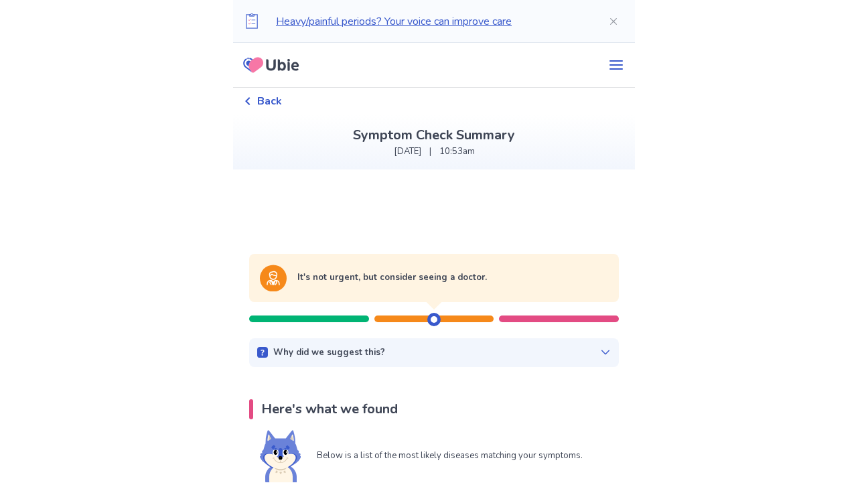 This screenshot has height=491, width=868. Describe the element at coordinates (329, 353) in the screenshot. I see `p: Why did we suggest this?` at that location.